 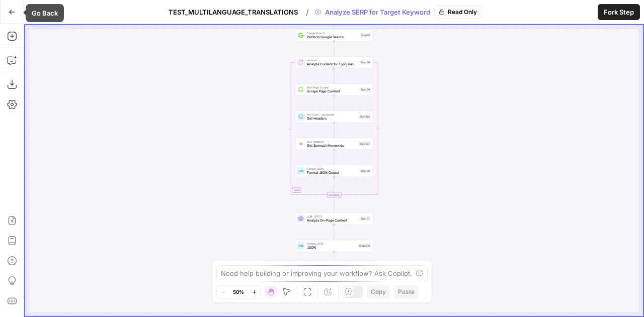 I want to click on div: LLM · GPT-5Analyze On-Page ContentStep 97, so click(x=334, y=219).